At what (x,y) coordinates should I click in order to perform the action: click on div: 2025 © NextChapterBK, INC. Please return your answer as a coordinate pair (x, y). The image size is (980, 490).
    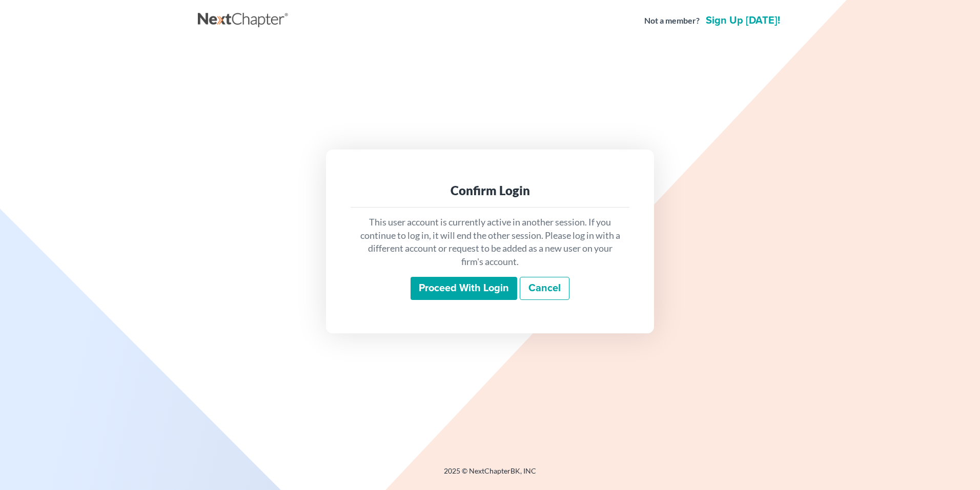
    Looking at the image, I should click on (490, 475).